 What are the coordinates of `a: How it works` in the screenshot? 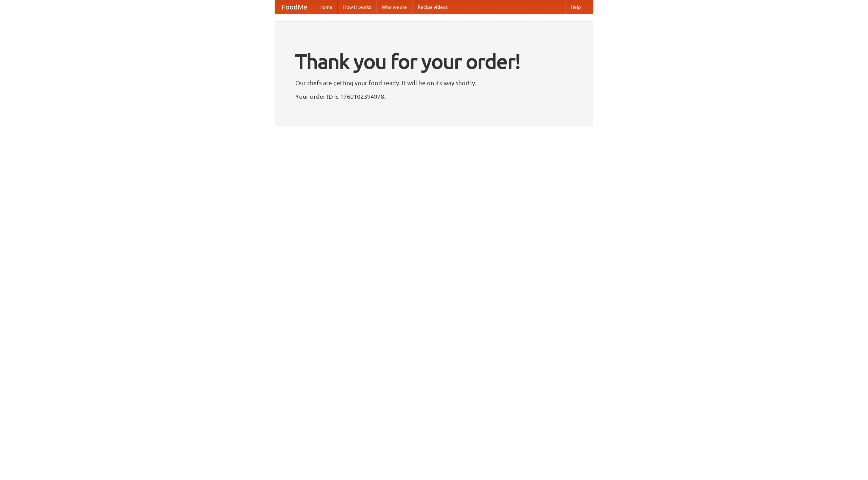 It's located at (357, 7).